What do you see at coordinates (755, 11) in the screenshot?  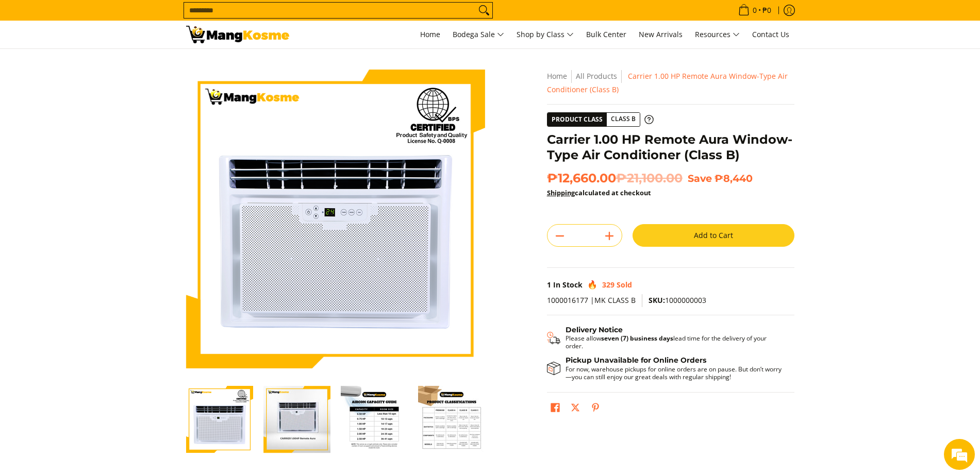 I see `span: 0` at bounding box center [755, 11].